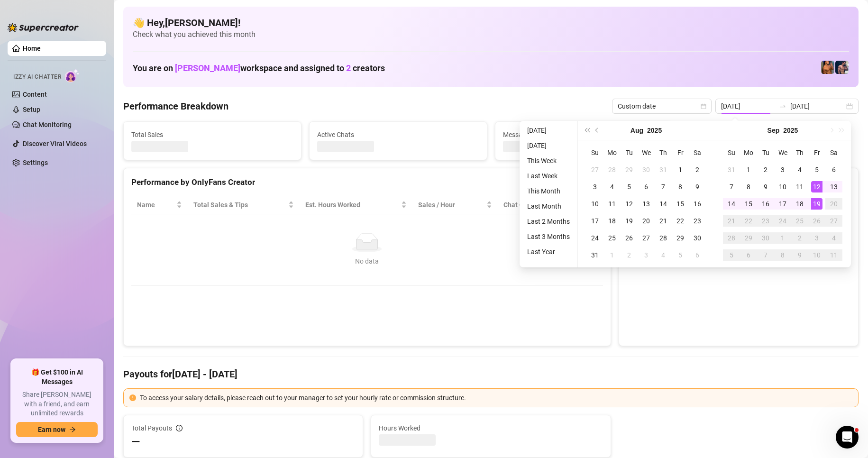 The image size is (868, 458). What do you see at coordinates (491, 35) in the screenshot?
I see `span: Check what you achieved this month` at bounding box center [491, 35].